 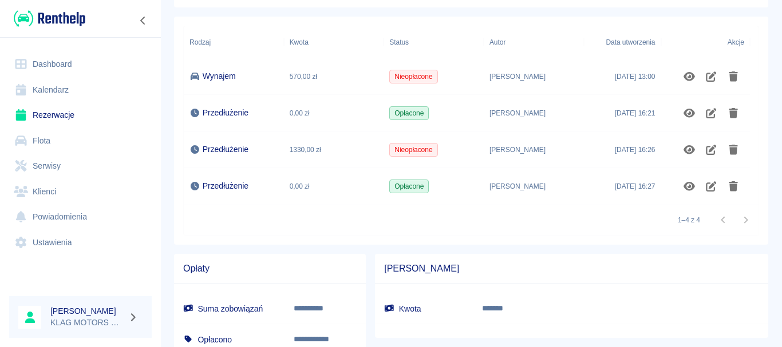 What do you see at coordinates (47, 18) in the screenshot?
I see `a: Renthelp logo` at bounding box center [47, 18].